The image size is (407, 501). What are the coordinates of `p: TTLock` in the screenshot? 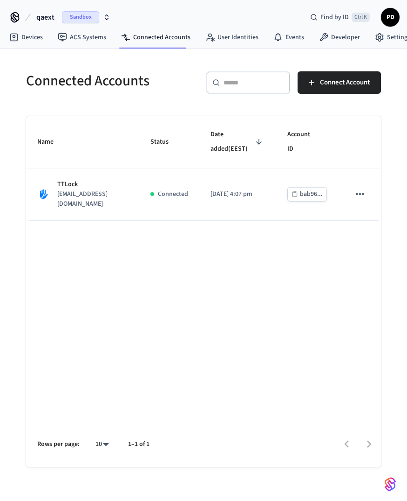 It's located at (93, 184).